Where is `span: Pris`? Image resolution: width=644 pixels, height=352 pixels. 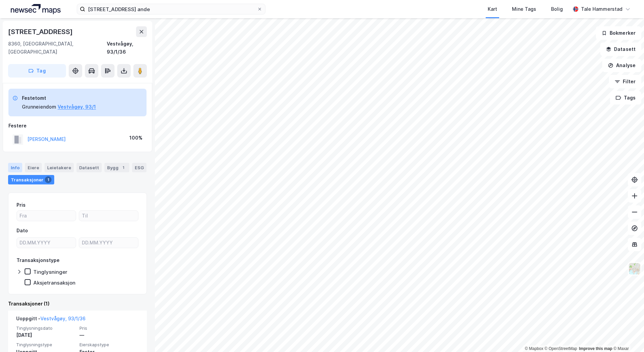
span: Pris is located at coordinates (109, 328).